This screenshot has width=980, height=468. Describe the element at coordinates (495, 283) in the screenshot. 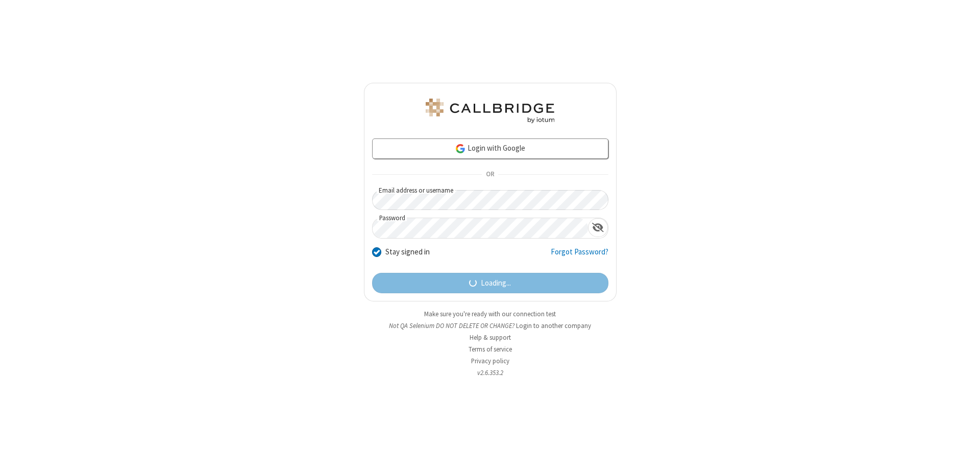

I see `span: Loading...` at that location.